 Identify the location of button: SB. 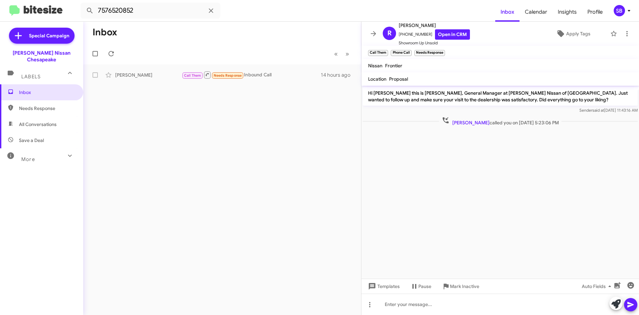
(620, 11).